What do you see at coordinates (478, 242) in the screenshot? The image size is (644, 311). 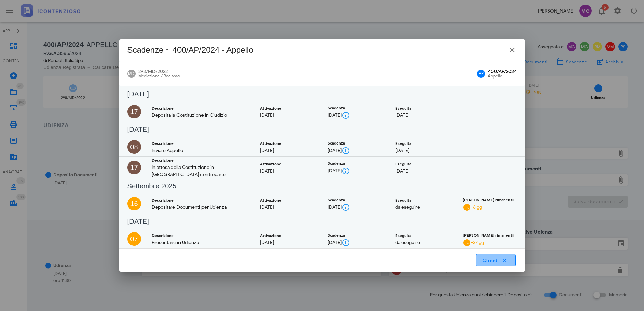 I see `span: -27 gg` at bounding box center [478, 242].